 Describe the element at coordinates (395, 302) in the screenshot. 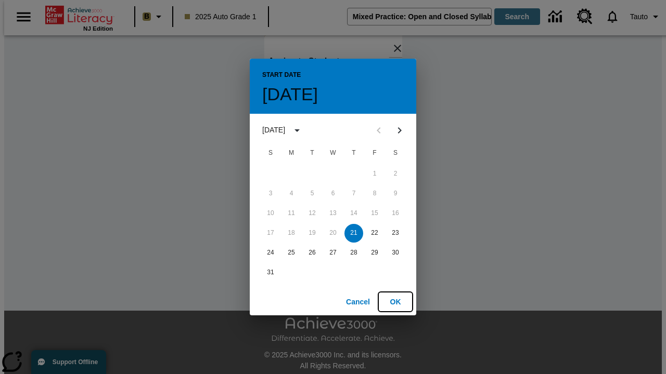

I see `button: OK` at that location.